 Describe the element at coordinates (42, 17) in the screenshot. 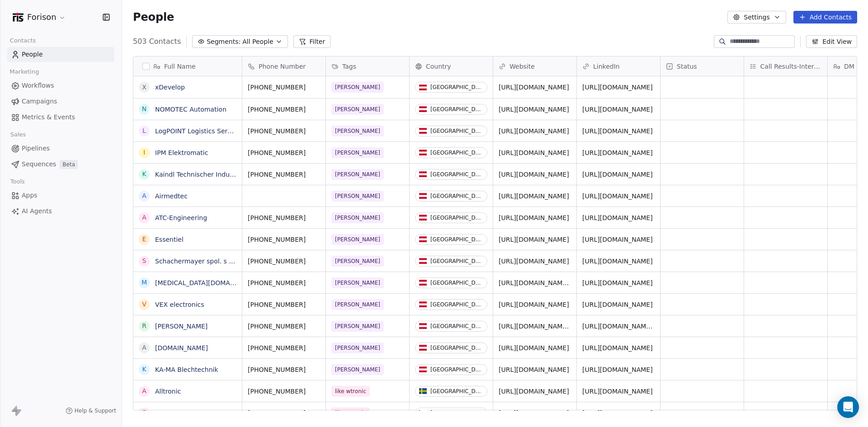

I see `span: Forison` at that location.